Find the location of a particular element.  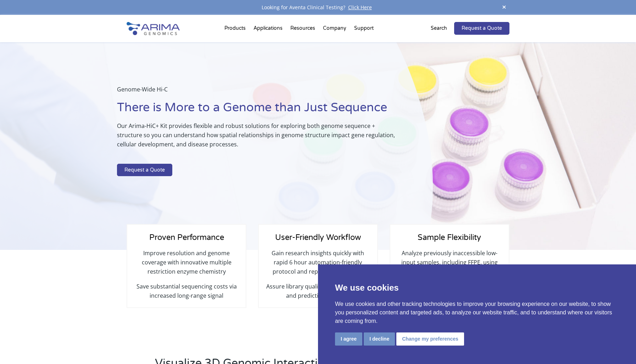

p: We use cookies is located at coordinates (477, 288).